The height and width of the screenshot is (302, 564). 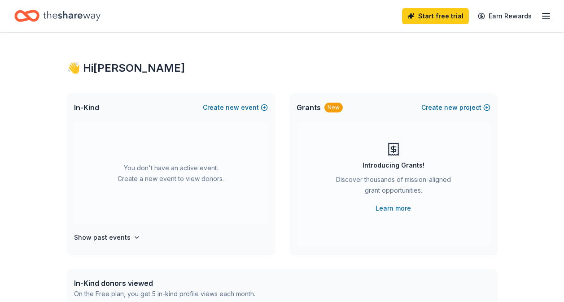 What do you see at coordinates (393, 187) in the screenshot?
I see `div: Discover thousands of mission-aligned grant opportunities.` at bounding box center [393, 187].